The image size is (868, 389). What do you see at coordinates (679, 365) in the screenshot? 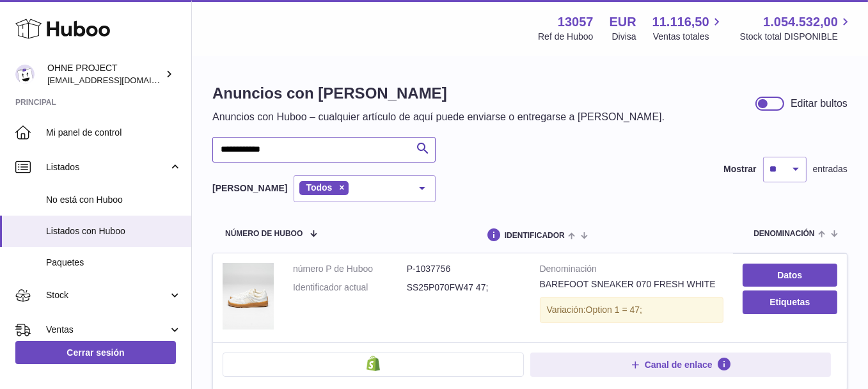
I see `span: Canal de enlace` at bounding box center [679, 365].